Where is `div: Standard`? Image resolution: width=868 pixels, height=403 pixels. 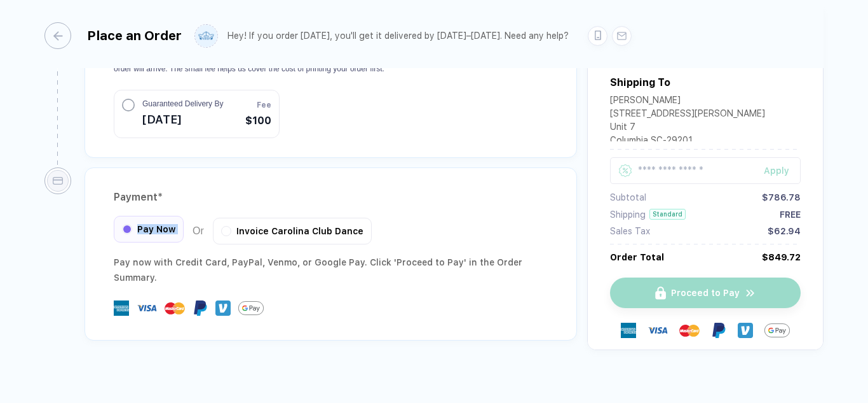
div: Standard is located at coordinates (667, 214).